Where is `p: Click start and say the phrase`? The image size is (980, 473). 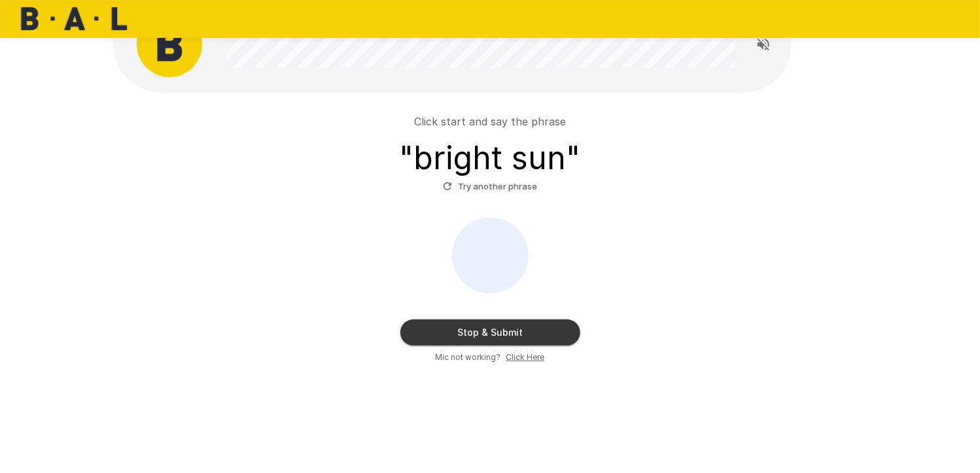 p: Click start and say the phrase is located at coordinates (490, 121).